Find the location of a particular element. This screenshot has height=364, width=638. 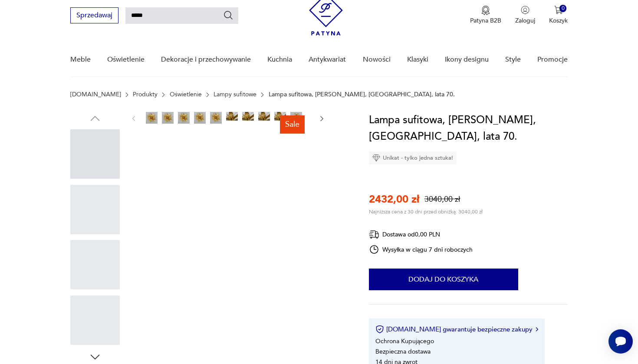

p: Patyna B2B is located at coordinates (486, 20).